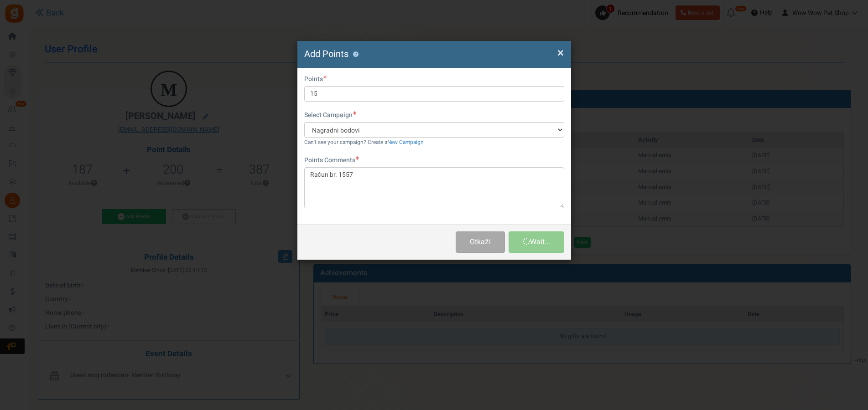 This screenshot has width=868, height=410. I want to click on small: Can't see your campaign? Create a, so click(364, 142).